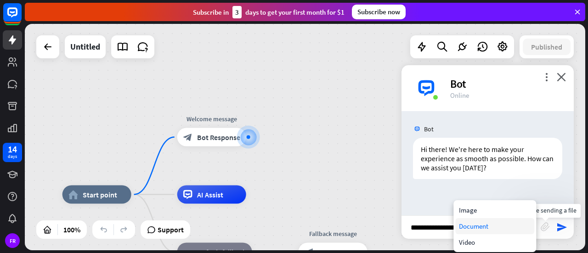 The height and width of the screenshot is (253, 588). I want to click on i: block_attachment, so click(545, 227).